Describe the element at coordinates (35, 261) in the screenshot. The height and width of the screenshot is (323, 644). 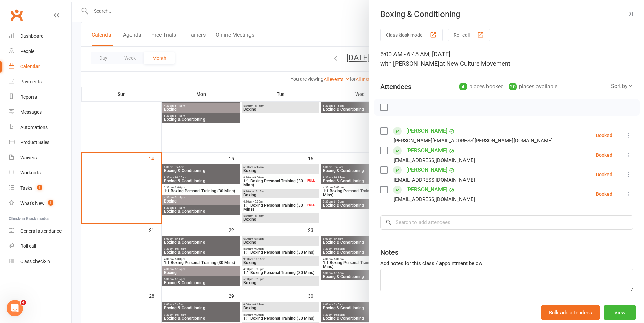
I see `div: Class check-in` at that location.